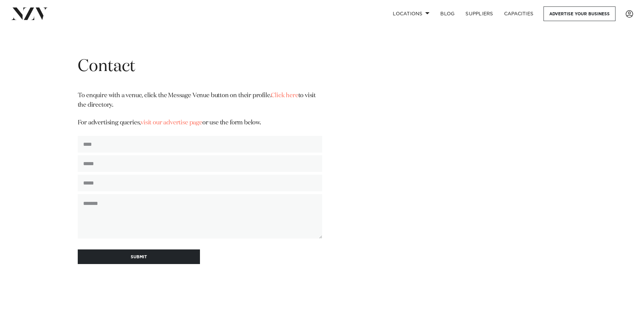  I want to click on a: visit our advertise page, so click(171, 123).